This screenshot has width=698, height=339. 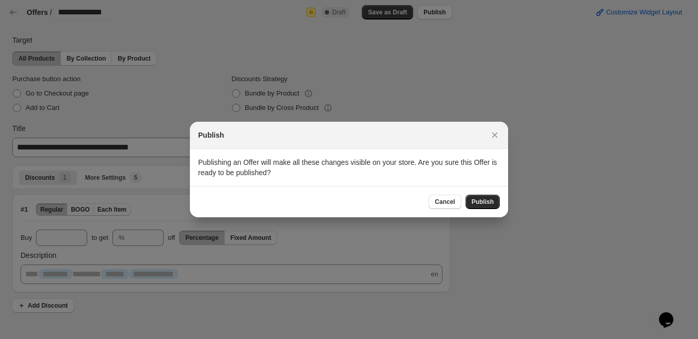 What do you see at coordinates (494, 135) in the screenshot?
I see `button: Close` at bounding box center [494, 135].